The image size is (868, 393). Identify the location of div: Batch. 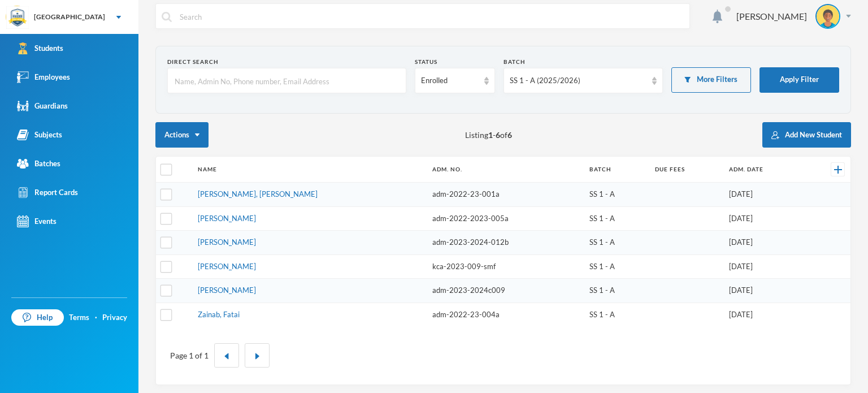
(583, 61).